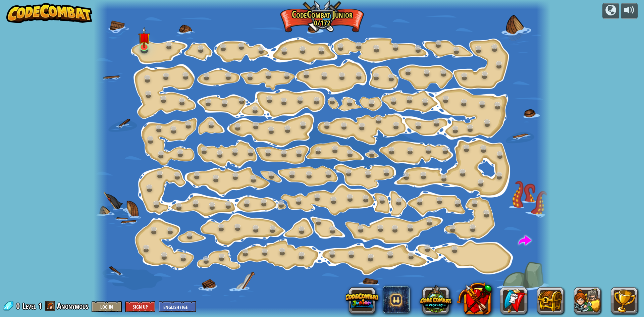 This screenshot has height=317, width=644. What do you see at coordinates (629, 11) in the screenshot?
I see `button: Adjust volume` at bounding box center [629, 11].